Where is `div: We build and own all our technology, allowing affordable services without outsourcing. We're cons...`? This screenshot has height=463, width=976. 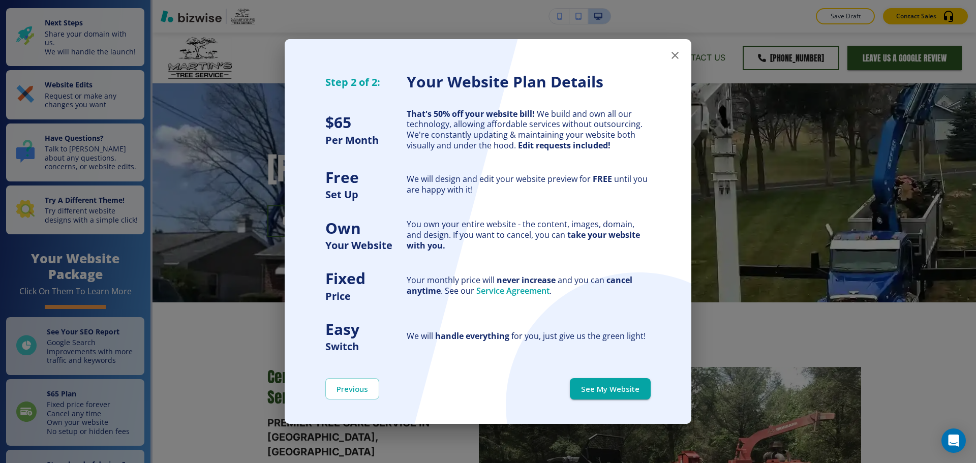 div: We build and own all our technology, allowing affordable services without outsourcing. We're cons... is located at coordinates (529, 130).